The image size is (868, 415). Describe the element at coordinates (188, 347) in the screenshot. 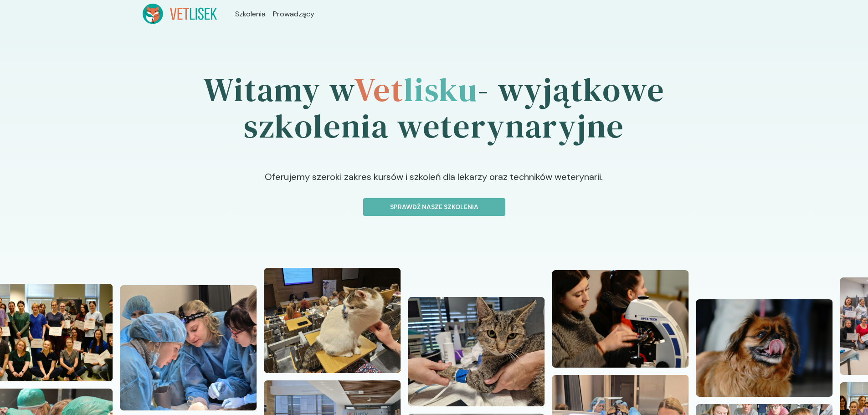

I see `img: Z2WOzZbqstJ98vaN_20241110_112957.jpg` at that location.